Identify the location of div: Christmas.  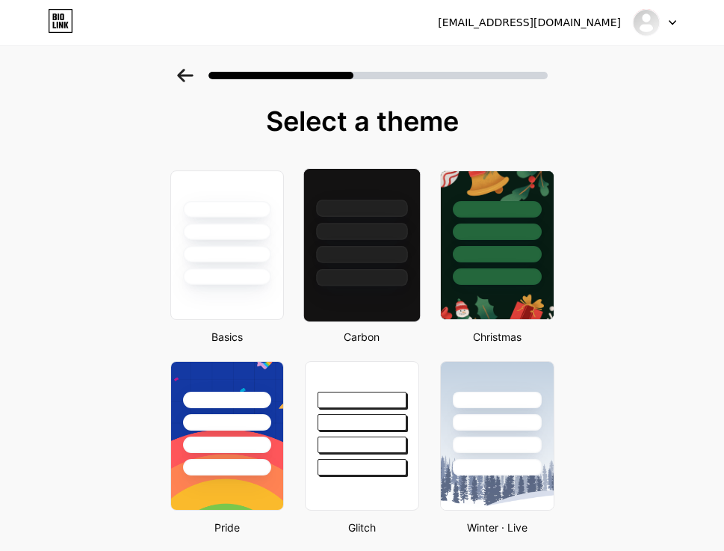
(497, 336).